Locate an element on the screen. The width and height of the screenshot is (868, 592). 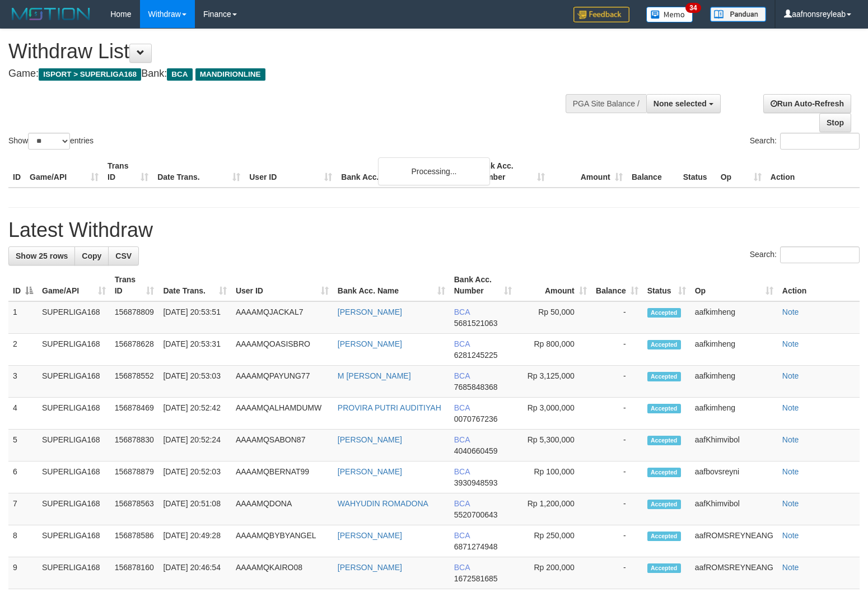
td: 156878809 is located at coordinates (134, 318).